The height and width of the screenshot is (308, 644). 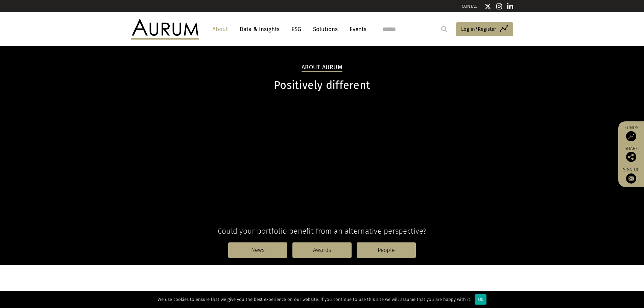 I want to click on input: Submit, so click(x=444, y=29).